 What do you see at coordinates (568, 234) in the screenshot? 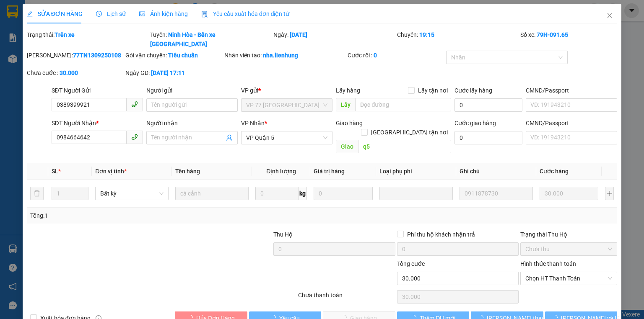
I see `div: Trạng thái Thu Hộ` at bounding box center [568, 234].